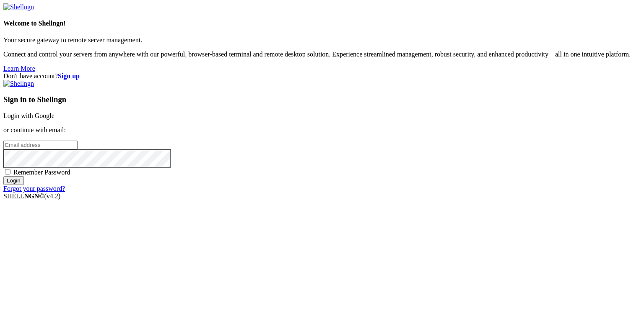  Describe the element at coordinates (42, 172) in the screenshot. I see `span: Remember Password` at that location.